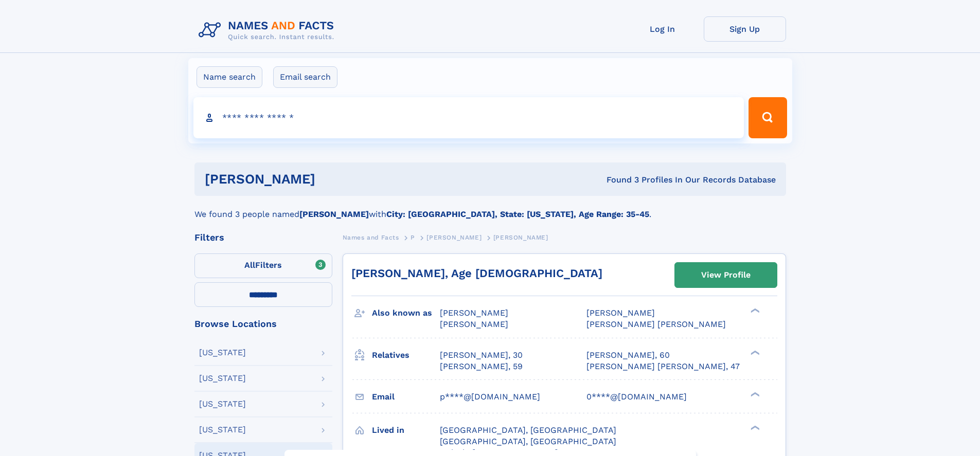  What do you see at coordinates (768, 118) in the screenshot?
I see `button: Search Button` at bounding box center [768, 118].